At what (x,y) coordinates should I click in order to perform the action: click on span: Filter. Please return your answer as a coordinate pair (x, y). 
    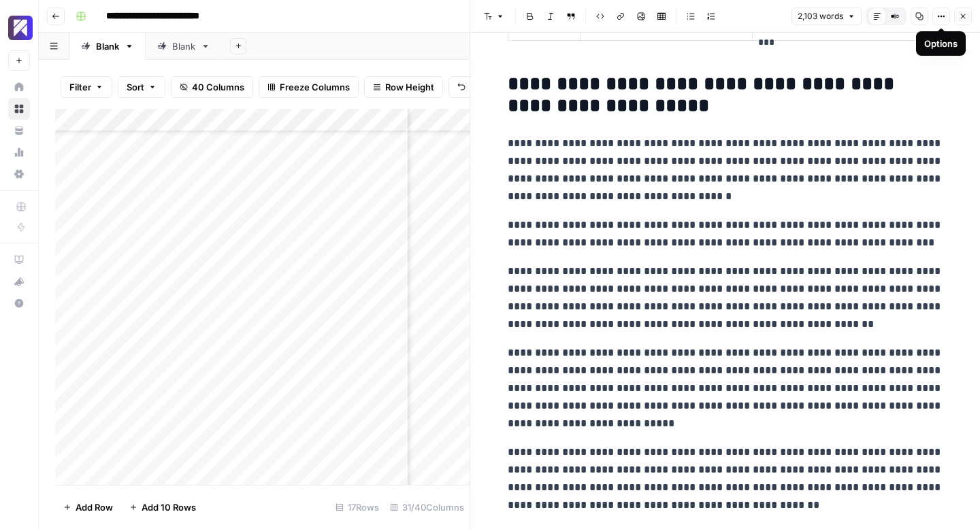
    Looking at the image, I should click on (80, 87).